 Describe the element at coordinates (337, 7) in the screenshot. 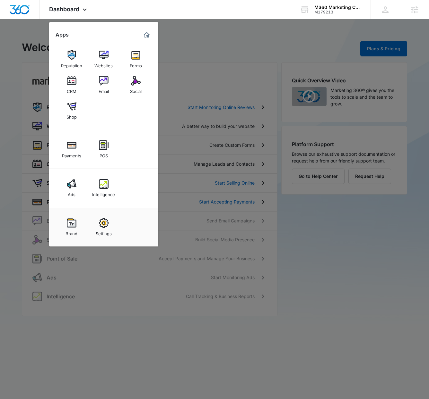

I see `div: account name` at that location.